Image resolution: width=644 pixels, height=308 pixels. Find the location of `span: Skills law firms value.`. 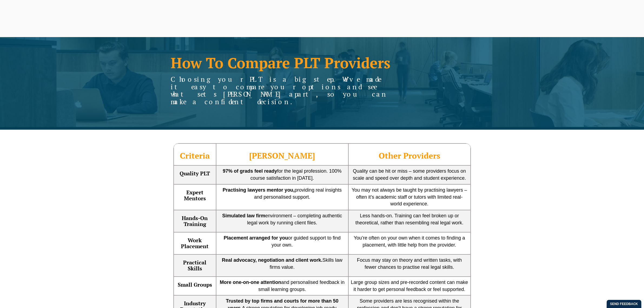

span: Skills law firms value. is located at coordinates (282, 264).